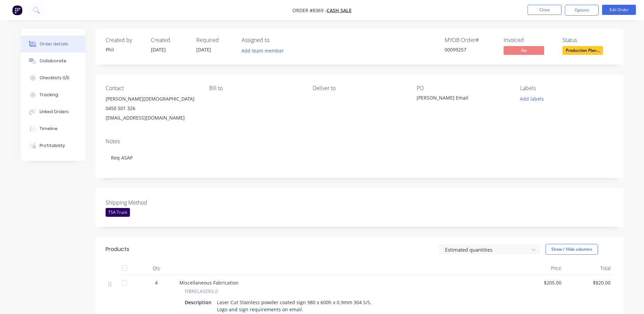  I want to click on div: Deliver to, so click(359, 88).